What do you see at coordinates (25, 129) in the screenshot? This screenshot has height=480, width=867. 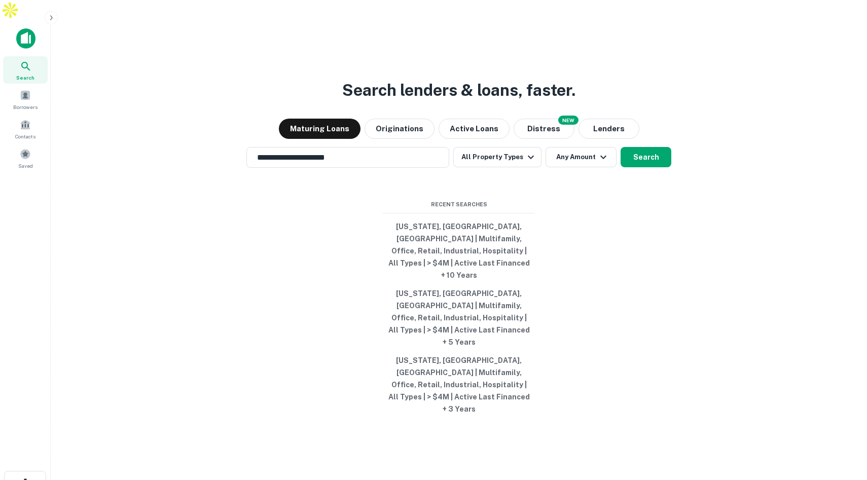 I see `a: Contacts` at bounding box center [25, 129].